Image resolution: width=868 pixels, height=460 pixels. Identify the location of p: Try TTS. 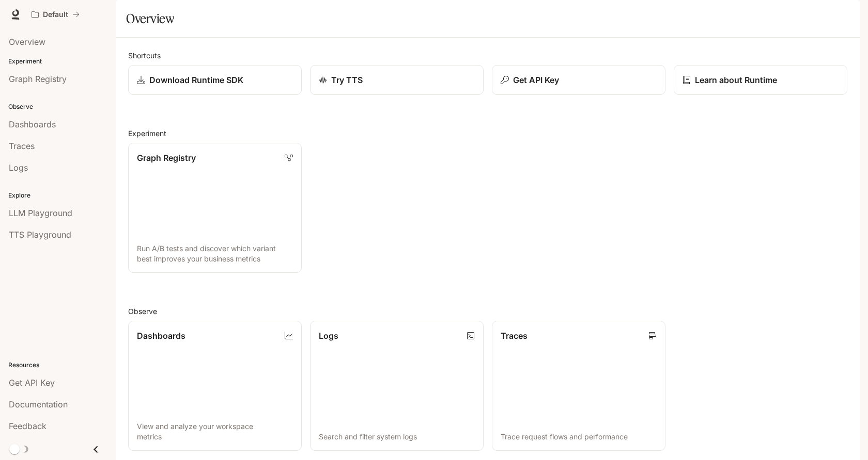
(346, 80).